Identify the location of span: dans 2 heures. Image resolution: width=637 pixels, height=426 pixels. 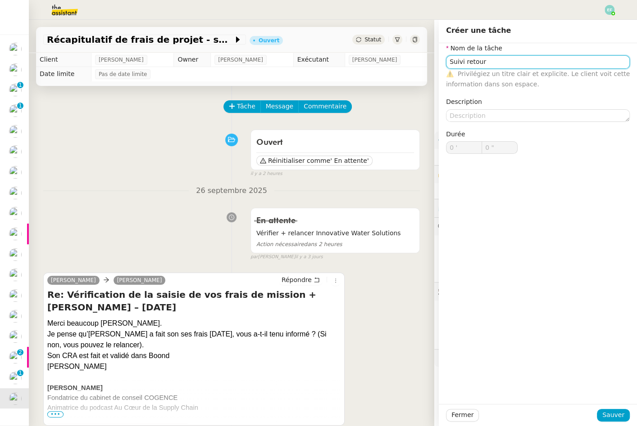
(299, 244).